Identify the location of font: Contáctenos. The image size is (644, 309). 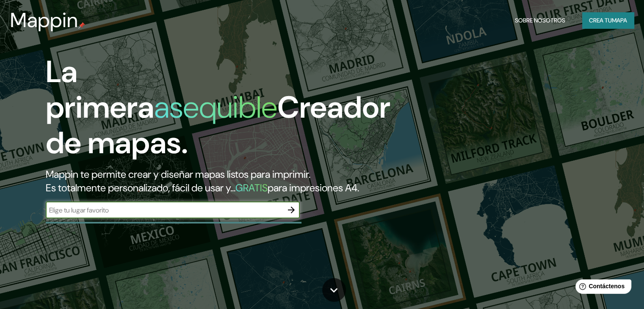
(38, 10).